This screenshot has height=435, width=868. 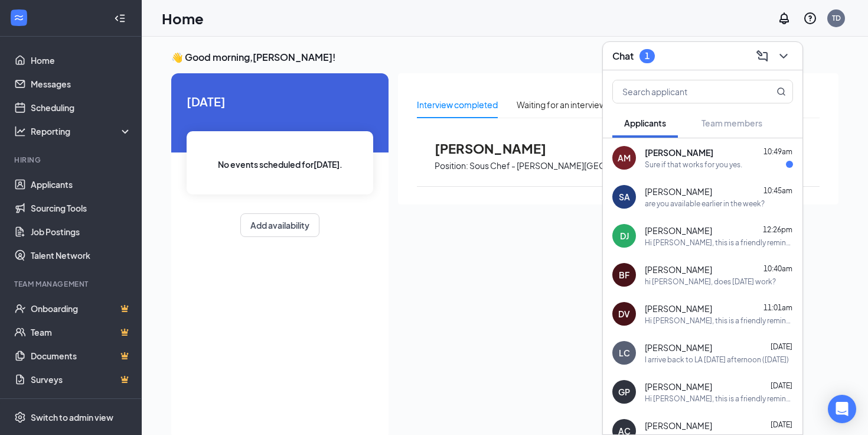 I want to click on a: Sourcing Tools, so click(x=81, y=208).